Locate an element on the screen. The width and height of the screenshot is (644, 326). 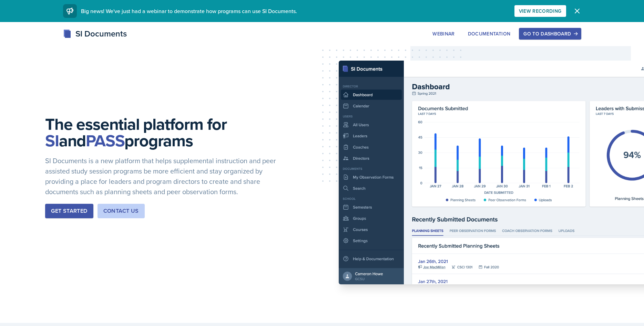
button: Webinar is located at coordinates (444, 34).